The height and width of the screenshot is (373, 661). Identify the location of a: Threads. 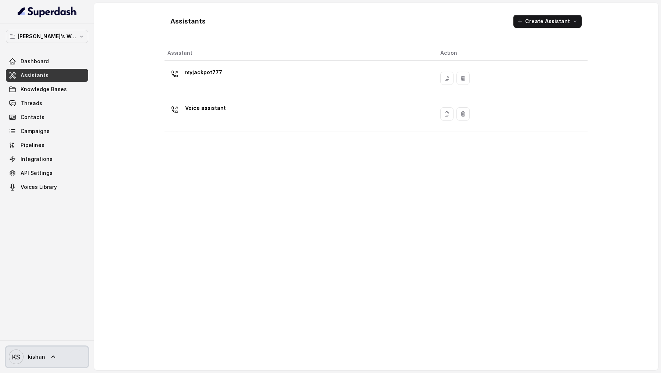
(47, 103).